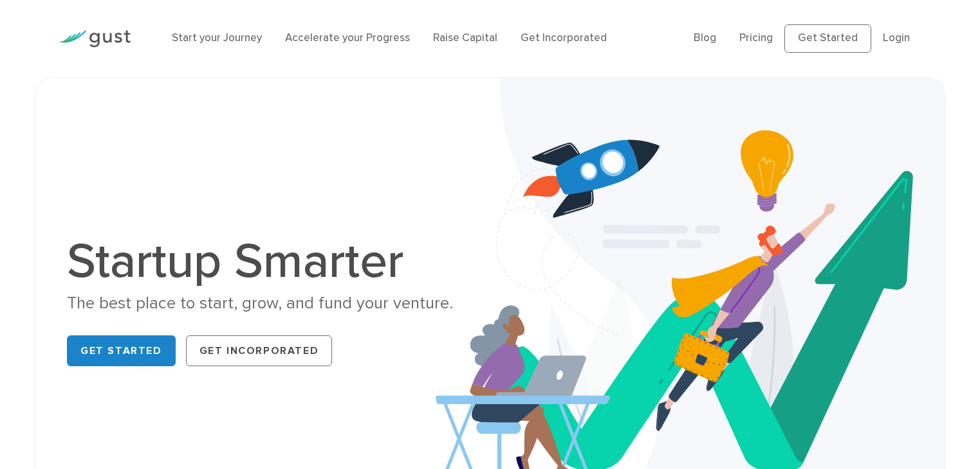  Describe the element at coordinates (273, 261) in the screenshot. I see `h1: Startup Smarter` at that location.